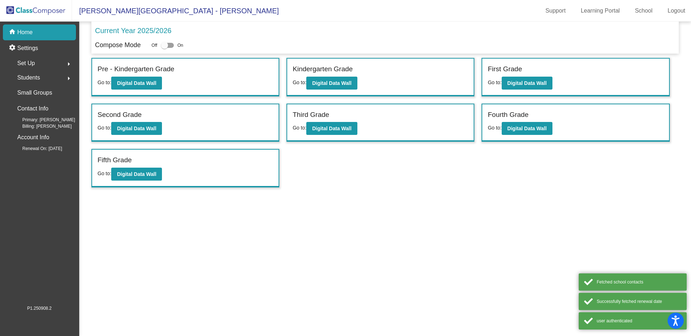 This screenshot has width=691, height=336. What do you see at coordinates (33, 109) in the screenshot?
I see `p: Contact Info` at bounding box center [33, 109].